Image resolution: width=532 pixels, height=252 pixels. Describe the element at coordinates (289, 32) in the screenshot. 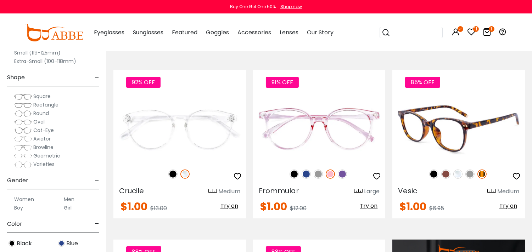

I see `span: Lenses` at that location.